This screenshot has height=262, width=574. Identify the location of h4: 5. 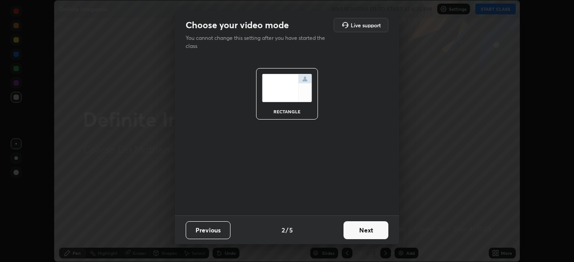
(291, 230).